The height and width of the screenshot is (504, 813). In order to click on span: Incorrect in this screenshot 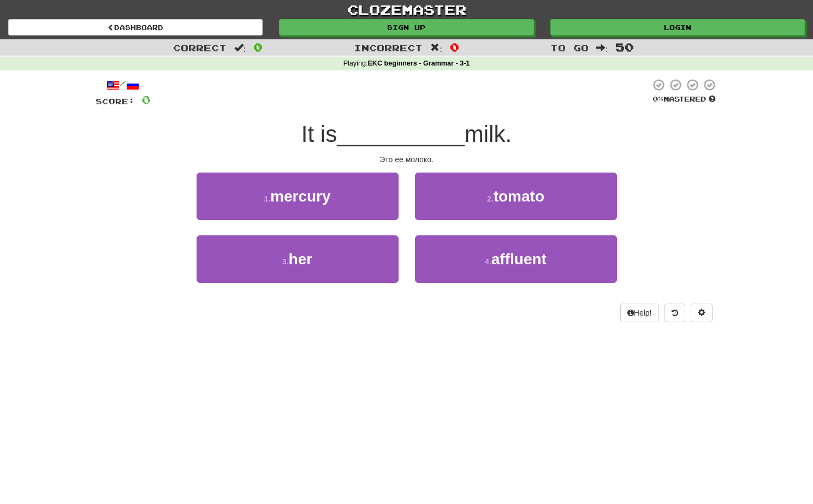, I will do `click(388, 48)`.